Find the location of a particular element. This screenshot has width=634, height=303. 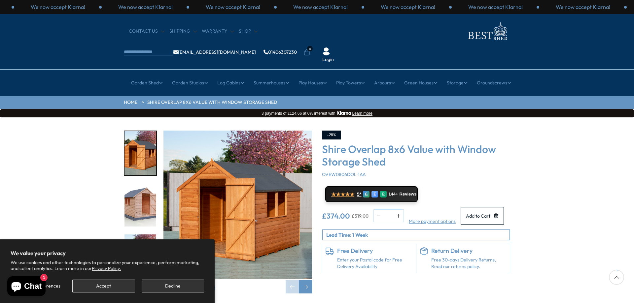

a: Privacy Policy. is located at coordinates (106, 269).